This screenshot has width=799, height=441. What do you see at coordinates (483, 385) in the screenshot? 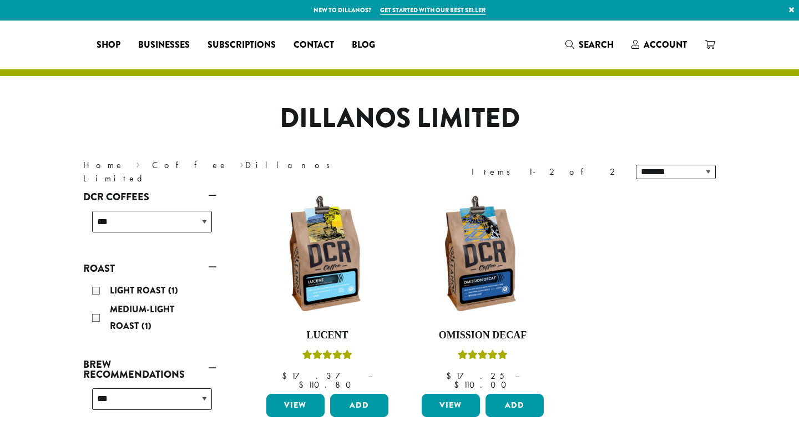
I see `bdi: 110.00` at bounding box center [483, 385].